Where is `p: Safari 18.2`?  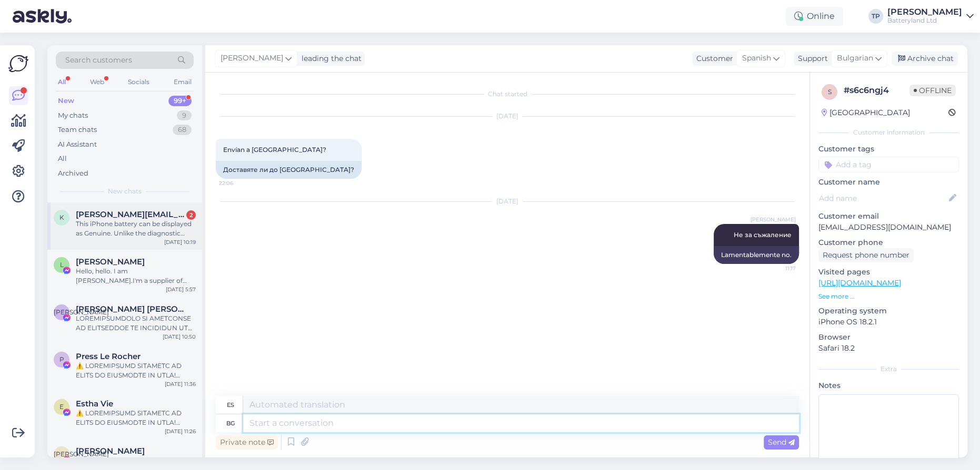 p: Safari 18.2 is located at coordinates (889, 348).